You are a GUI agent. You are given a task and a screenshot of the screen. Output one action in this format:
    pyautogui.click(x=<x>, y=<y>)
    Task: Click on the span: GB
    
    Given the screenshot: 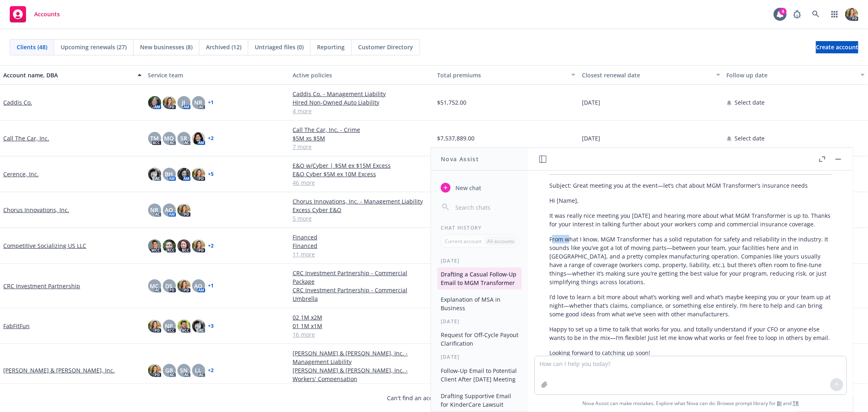 What is the action you would take?
    pyautogui.click(x=169, y=370)
    